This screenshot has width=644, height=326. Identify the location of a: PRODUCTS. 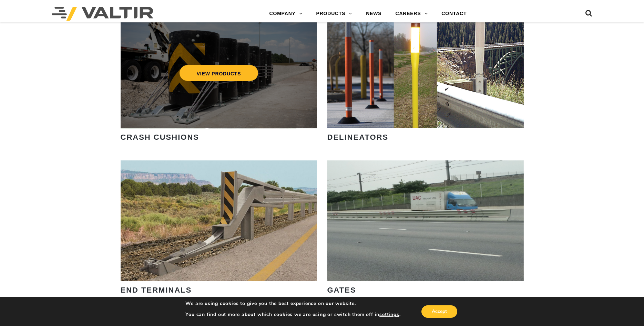
(334, 14).